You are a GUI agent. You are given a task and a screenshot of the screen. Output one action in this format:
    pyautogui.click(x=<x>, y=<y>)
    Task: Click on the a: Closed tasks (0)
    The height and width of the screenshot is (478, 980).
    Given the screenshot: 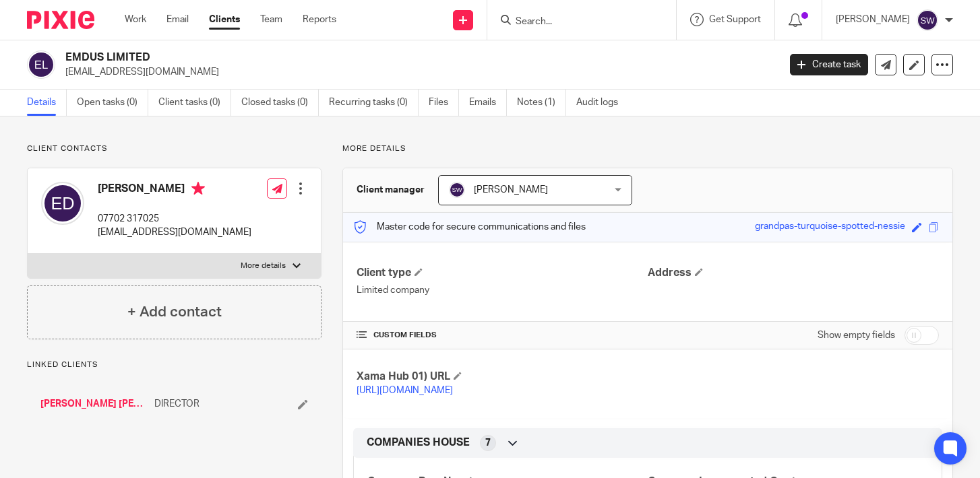 What is the action you would take?
    pyautogui.click(x=280, y=102)
    